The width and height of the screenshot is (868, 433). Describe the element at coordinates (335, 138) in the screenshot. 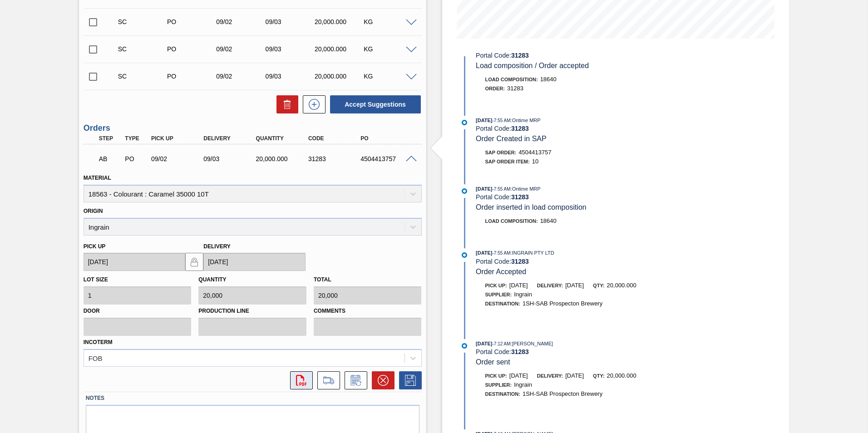

I see `div: Code` at that location.